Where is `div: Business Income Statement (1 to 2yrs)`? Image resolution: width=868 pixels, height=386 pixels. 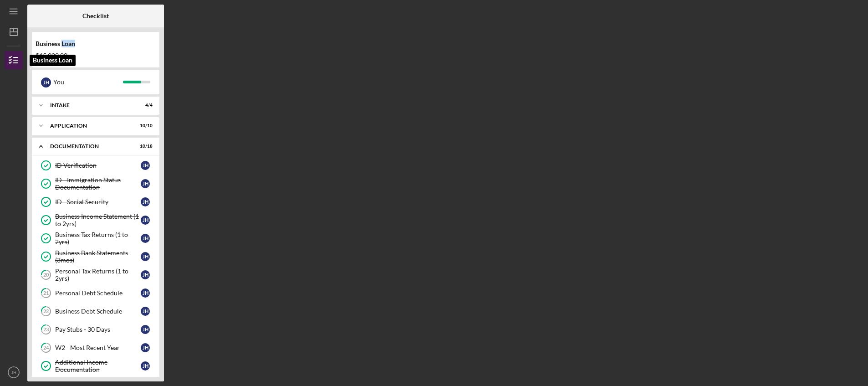 div: Business Income Statement (1 to 2yrs) is located at coordinates (98, 220).